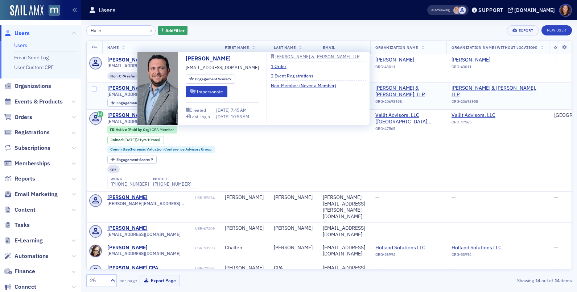 The height and width of the screenshot is (292, 577). What do you see at coordinates (32, 133) in the screenshot?
I see `span: Registrations` at bounding box center [32, 133].